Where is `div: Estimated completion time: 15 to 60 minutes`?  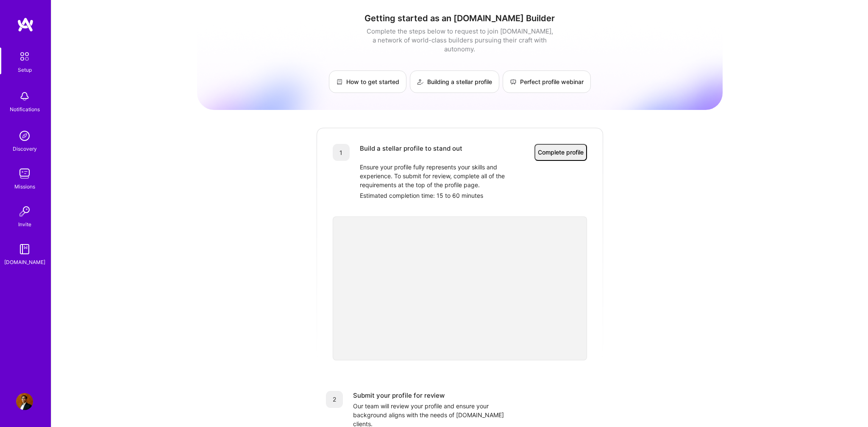
div: Estimated completion time: 15 to 60 minutes is located at coordinates (473, 195).